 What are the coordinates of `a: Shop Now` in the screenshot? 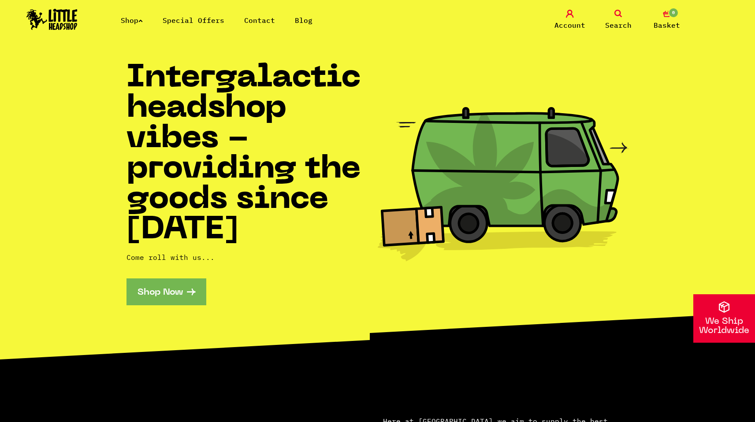 It's located at (166, 292).